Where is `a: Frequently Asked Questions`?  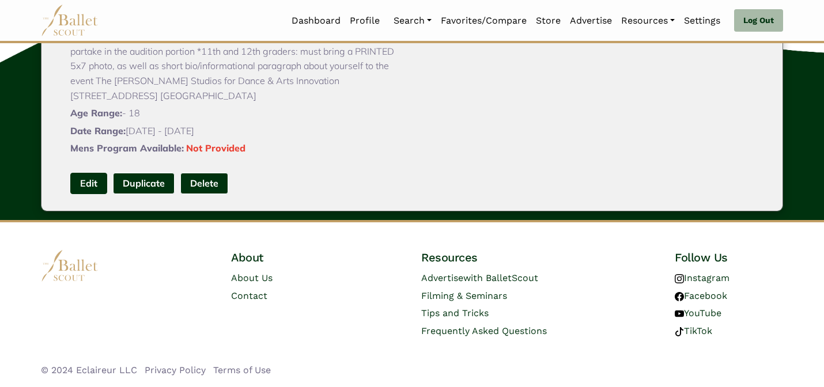
a: Frequently Asked Questions is located at coordinates (484, 331).